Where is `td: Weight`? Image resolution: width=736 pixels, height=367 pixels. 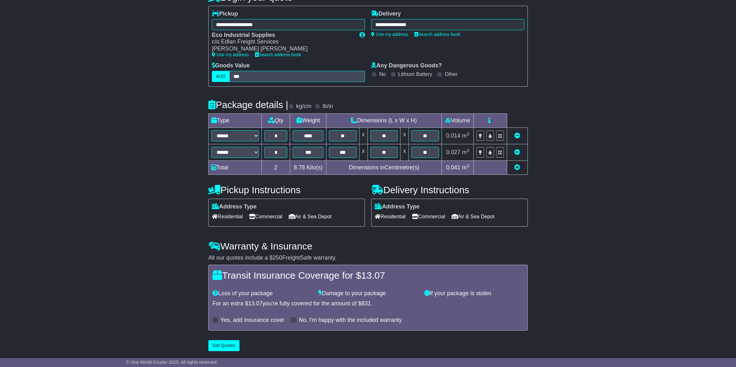 td: Weight is located at coordinates (308, 120).